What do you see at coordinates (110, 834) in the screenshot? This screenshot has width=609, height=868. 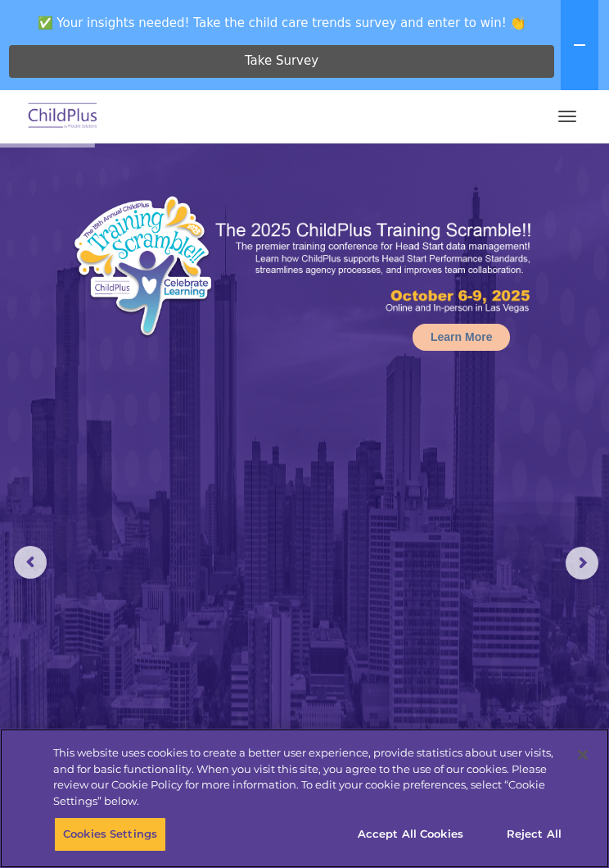 I see `button: Cookies Settings` at bounding box center [110, 834].